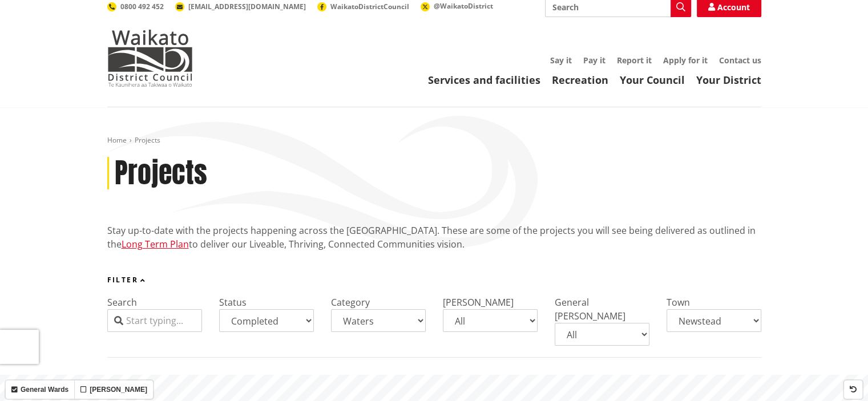 This screenshot has height=401, width=868. What do you see at coordinates (484, 80) in the screenshot?
I see `a: Services and facilities` at bounding box center [484, 80].